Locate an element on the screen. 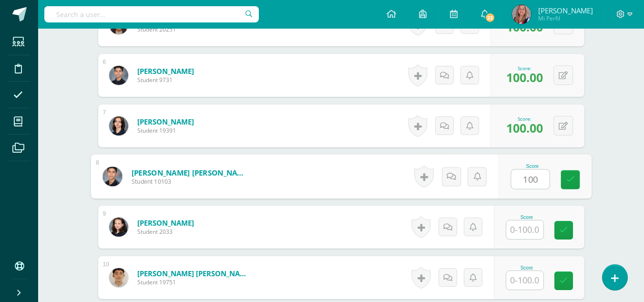 This screenshot has height=302, width=644. span: Mi Perfil is located at coordinates (566, 18).